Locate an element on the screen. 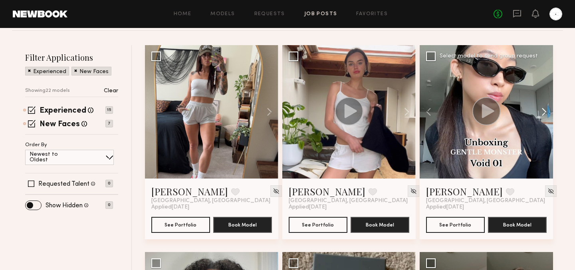  label: Experienced is located at coordinates (63, 111).